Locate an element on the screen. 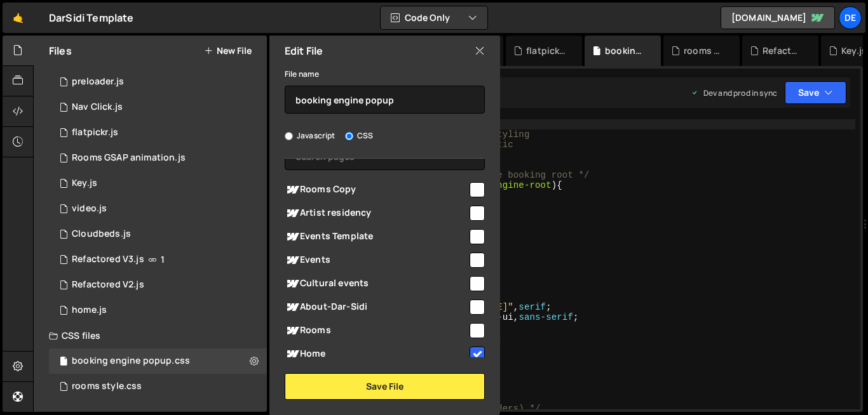 This screenshot has height=415, width=868. div: DarSidi Template is located at coordinates (91, 18).